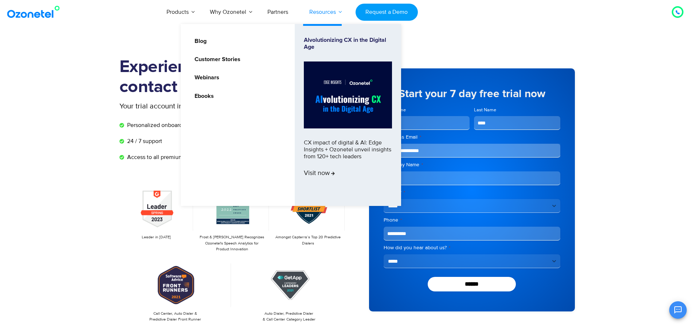  What do you see at coordinates (158, 125) in the screenshot?
I see `span: Personalized onboarding` at bounding box center [158, 125].